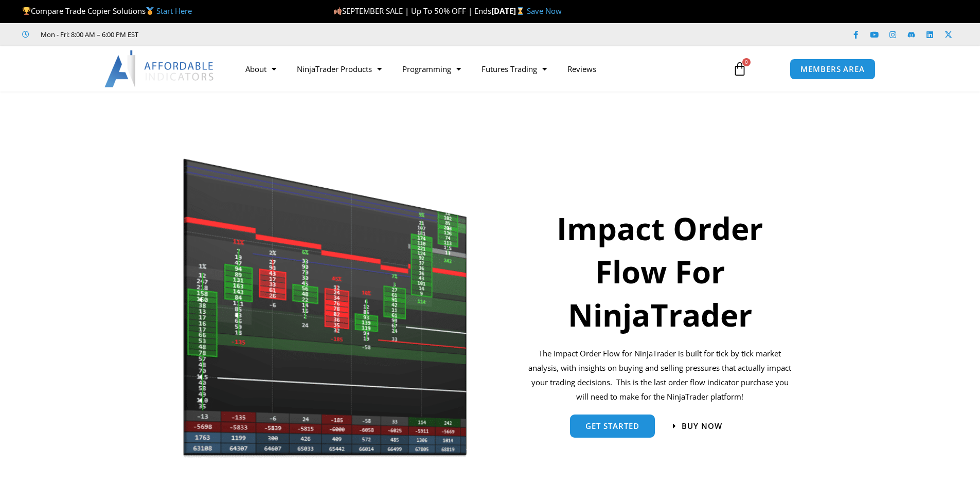 The image size is (980, 486). What do you see at coordinates (514, 69) in the screenshot?
I see `a: Futures Trading` at bounding box center [514, 69].